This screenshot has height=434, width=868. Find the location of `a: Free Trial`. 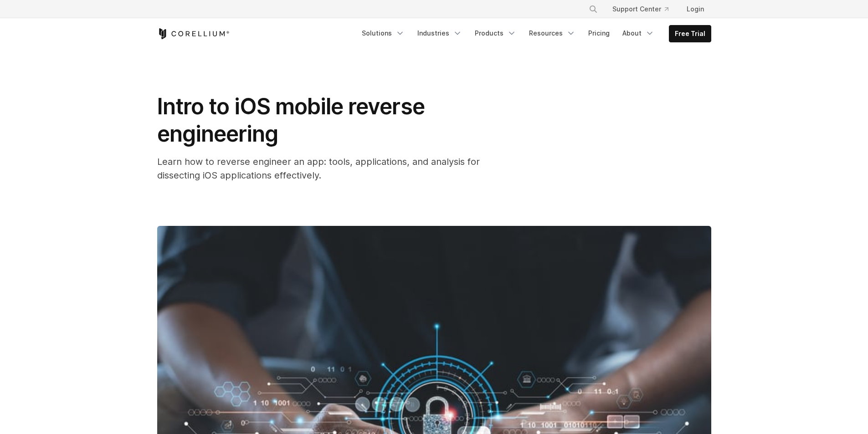

a: Free Trial is located at coordinates (690, 34).